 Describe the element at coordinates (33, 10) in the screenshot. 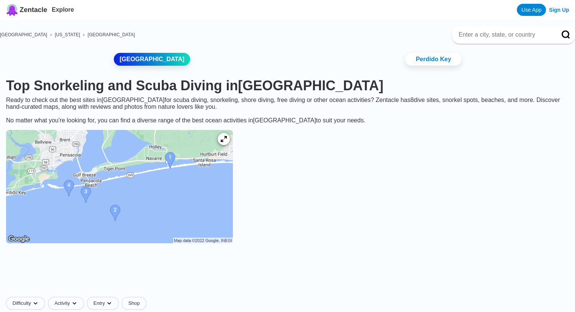

I see `span: Zentacle` at that location.